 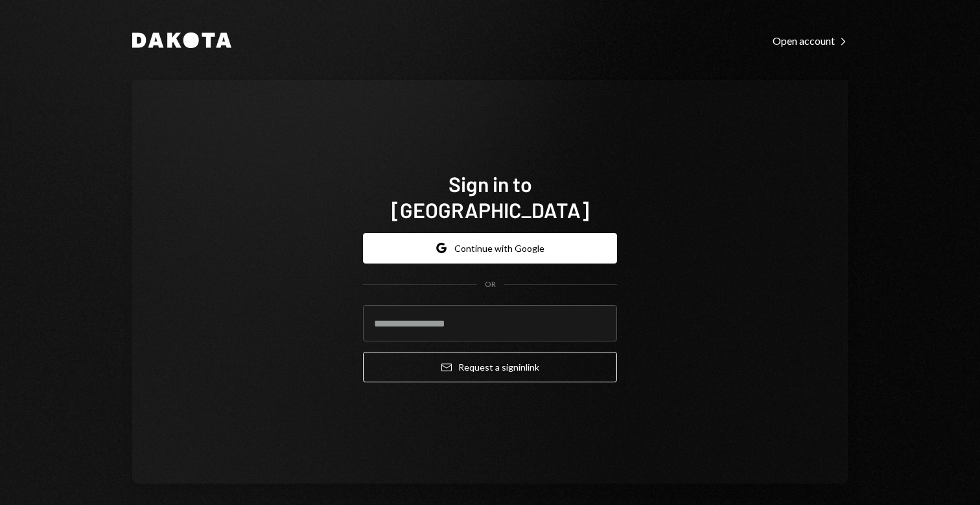 What do you see at coordinates (810, 41) in the screenshot?
I see `a: Open account` at bounding box center [810, 41].